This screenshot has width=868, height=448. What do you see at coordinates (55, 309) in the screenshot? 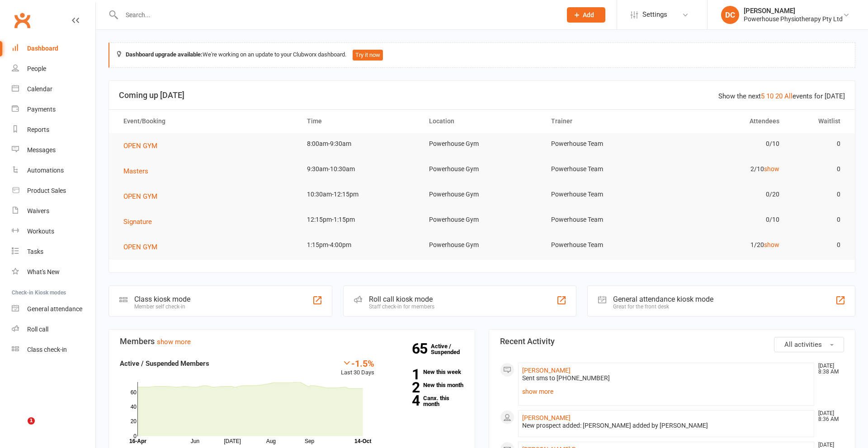
I see `div: General attendance` at bounding box center [55, 309].